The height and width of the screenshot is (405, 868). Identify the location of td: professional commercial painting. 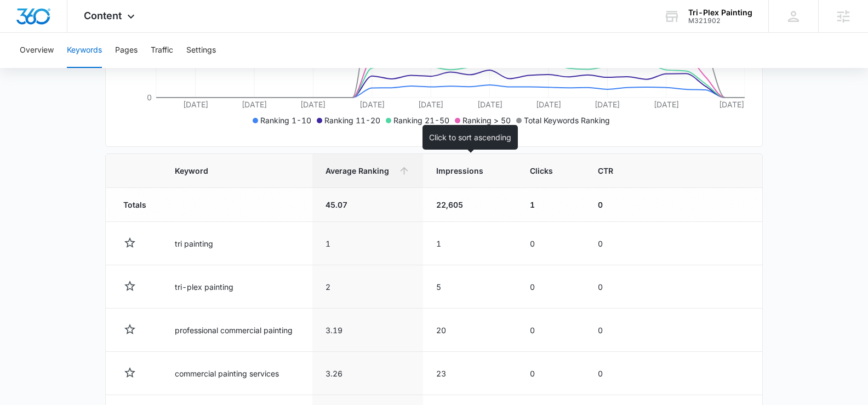
(236, 330).